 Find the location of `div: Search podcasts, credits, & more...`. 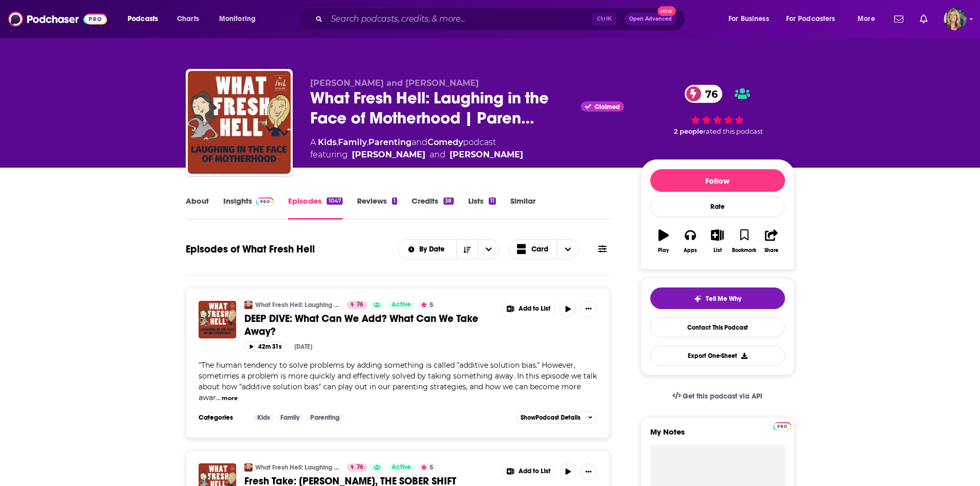

div: Search podcasts, credits, & more... is located at coordinates (502, 19).